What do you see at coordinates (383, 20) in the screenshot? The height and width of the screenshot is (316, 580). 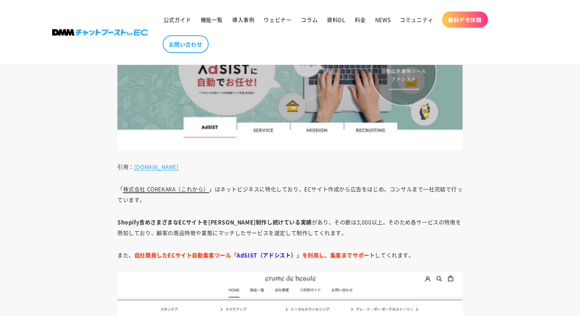 I see `a: NEWS` at bounding box center [383, 20].